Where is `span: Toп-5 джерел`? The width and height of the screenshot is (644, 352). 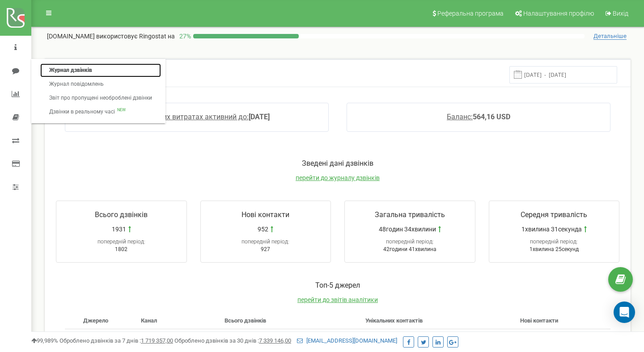
span: Toп-5 джерел is located at coordinates (338, 285).